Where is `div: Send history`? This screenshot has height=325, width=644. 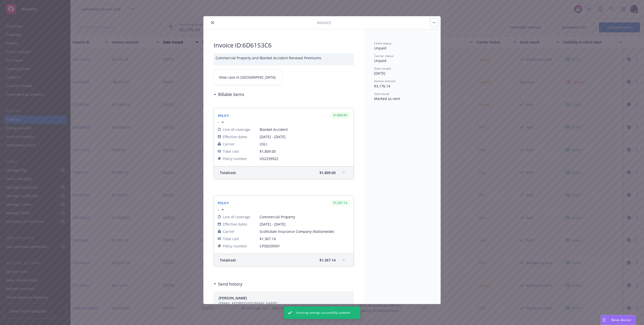
div: Send history is located at coordinates (228, 284).